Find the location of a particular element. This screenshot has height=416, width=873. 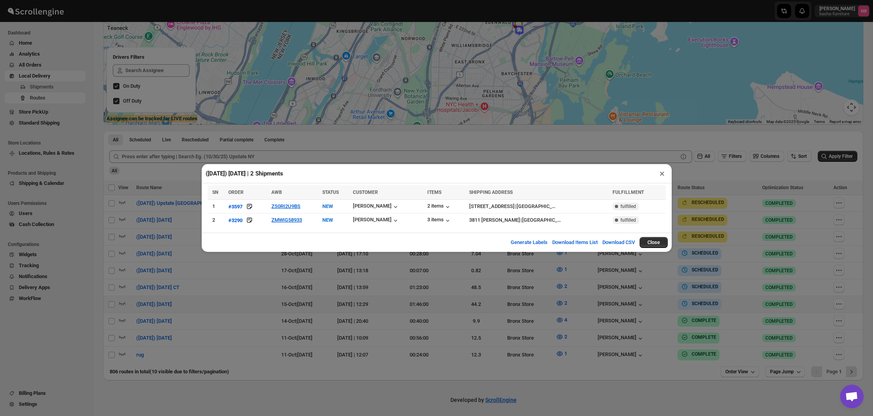

div: #3597 is located at coordinates (235, 206).